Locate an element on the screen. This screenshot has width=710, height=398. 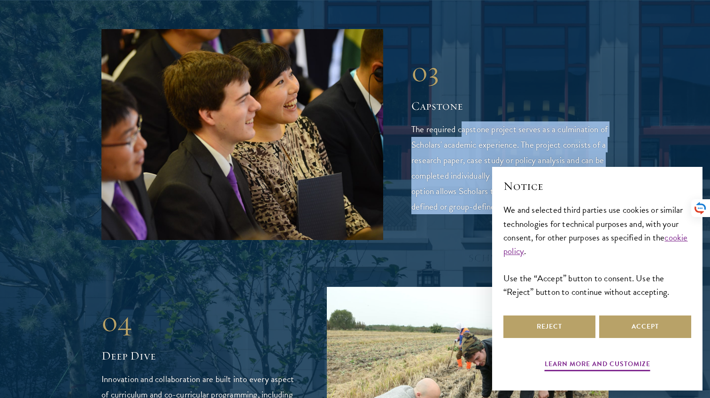
button: Accept is located at coordinates (645, 327).